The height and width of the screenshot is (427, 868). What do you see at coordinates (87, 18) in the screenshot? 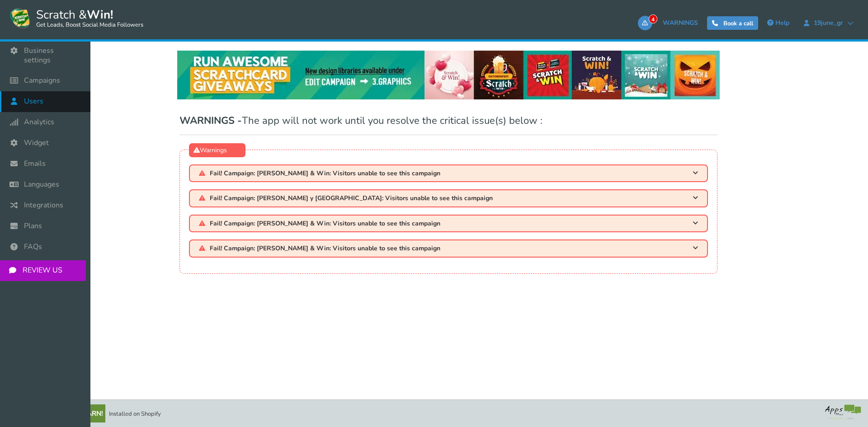
I see `span: Scratch &` at bounding box center [87, 18].